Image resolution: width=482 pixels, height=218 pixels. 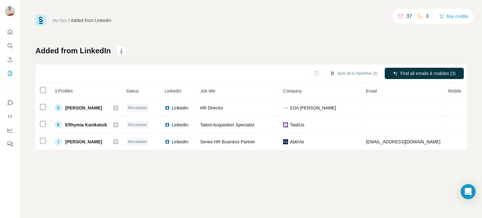 I want to click on button: My lists, so click(x=10, y=73).